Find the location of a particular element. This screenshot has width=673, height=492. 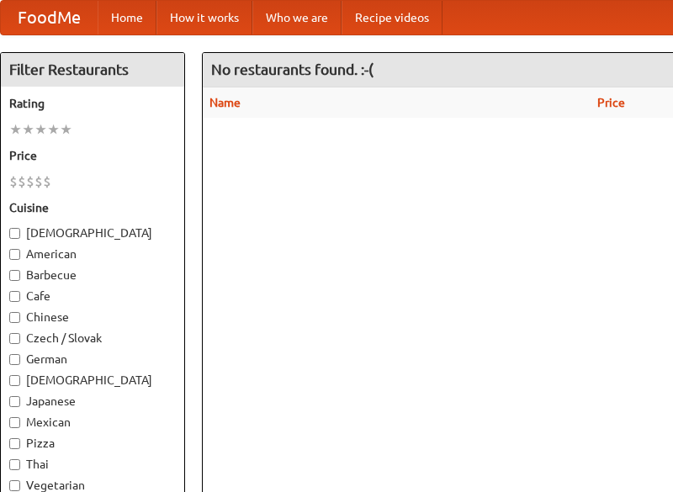

h5: Cuisine is located at coordinates (92, 208).